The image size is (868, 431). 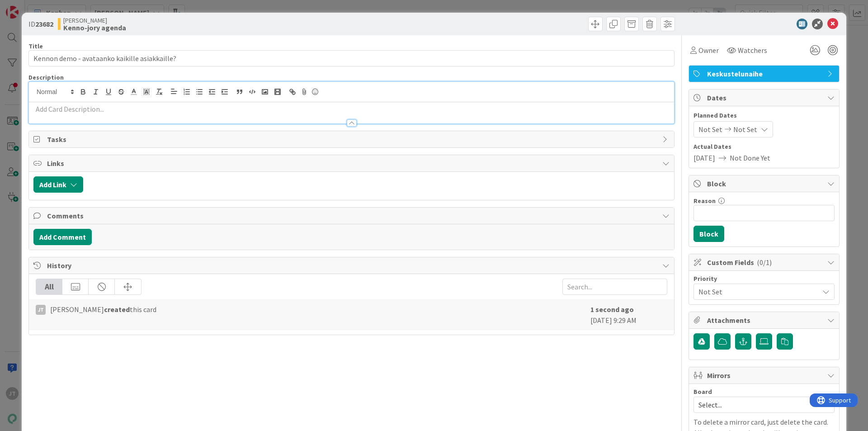 What do you see at coordinates (751, 158) in the screenshot?
I see `span: Not Done Yet` at bounding box center [751, 158].